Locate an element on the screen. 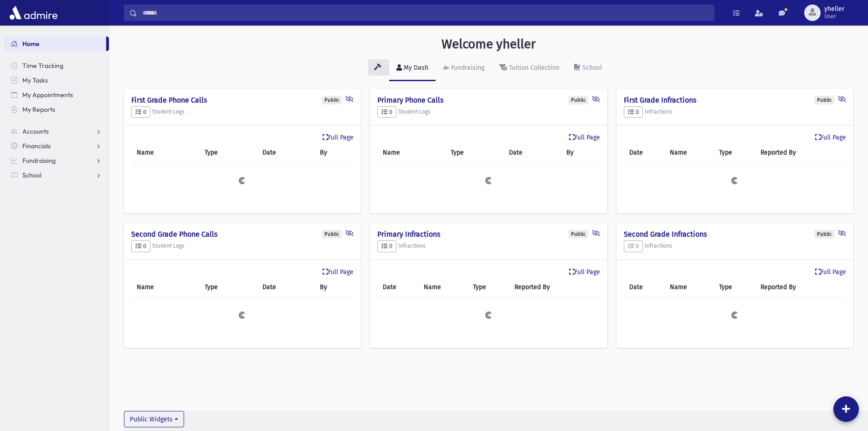  img: AdmirePro is located at coordinates (33, 13).